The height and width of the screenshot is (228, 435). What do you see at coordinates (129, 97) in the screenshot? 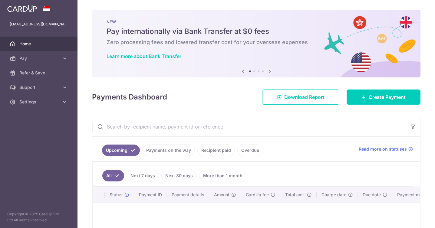
I see `h4: Payments Dashboard` at bounding box center [129, 97].